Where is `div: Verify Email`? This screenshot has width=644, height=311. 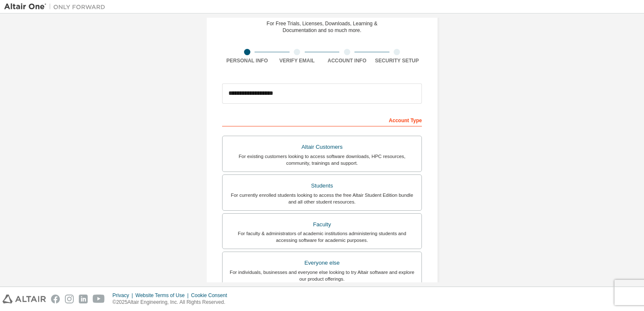
div: Verify Email is located at coordinates (297, 61).